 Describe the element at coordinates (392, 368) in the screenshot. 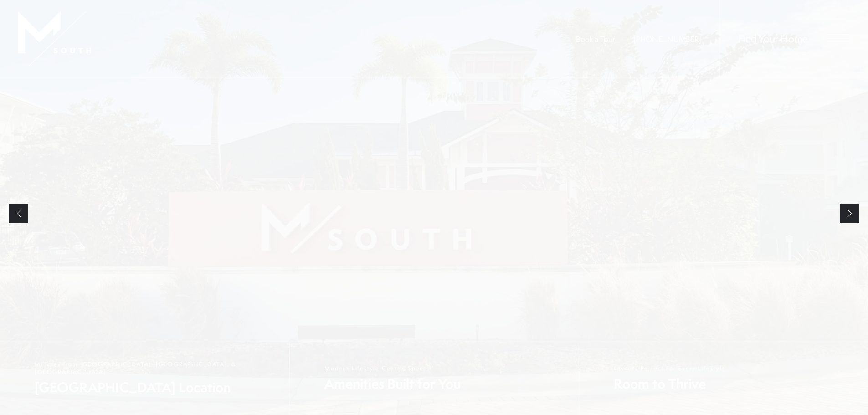

I see `span: Modern Lifestyle Centric Spaces` at that location.